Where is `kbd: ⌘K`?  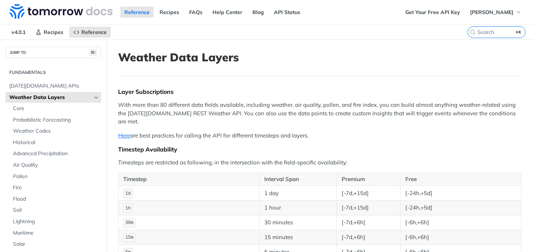
kbd: ⌘K is located at coordinates (519, 32).